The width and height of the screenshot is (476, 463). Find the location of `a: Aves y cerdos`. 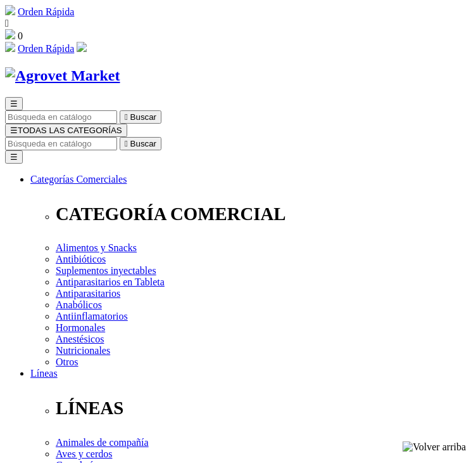

a: Aves y cerdos is located at coordinates (84, 453).